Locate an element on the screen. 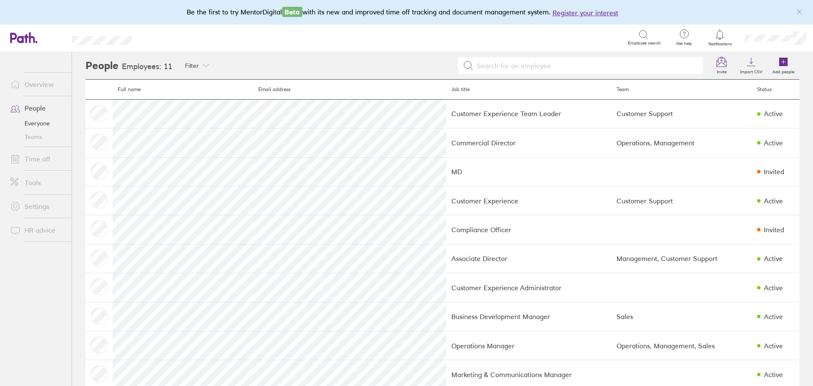 This screenshot has height=386, width=813. th: Team is located at coordinates (682, 89).